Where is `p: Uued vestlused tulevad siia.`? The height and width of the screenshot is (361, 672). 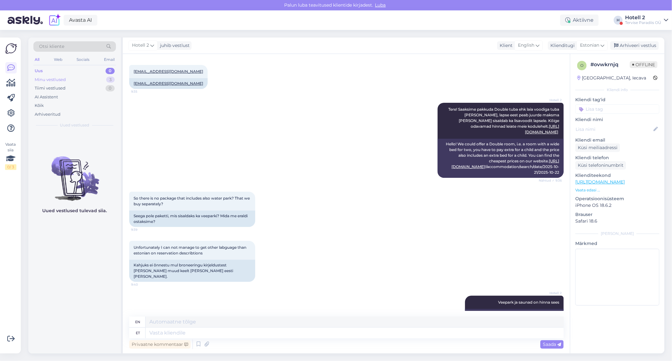 p: Uued vestlused tulevad siia. is located at coordinates (75, 211).